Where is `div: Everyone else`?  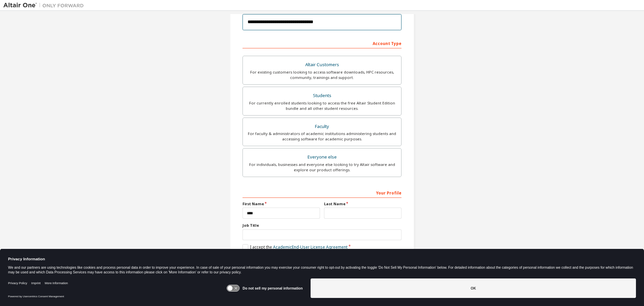
div: Everyone else is located at coordinates (322, 157).